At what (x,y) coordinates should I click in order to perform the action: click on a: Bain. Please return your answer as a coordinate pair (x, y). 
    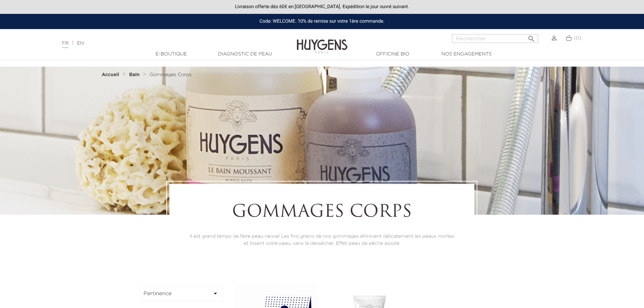
    Looking at the image, I should click on (135, 75).